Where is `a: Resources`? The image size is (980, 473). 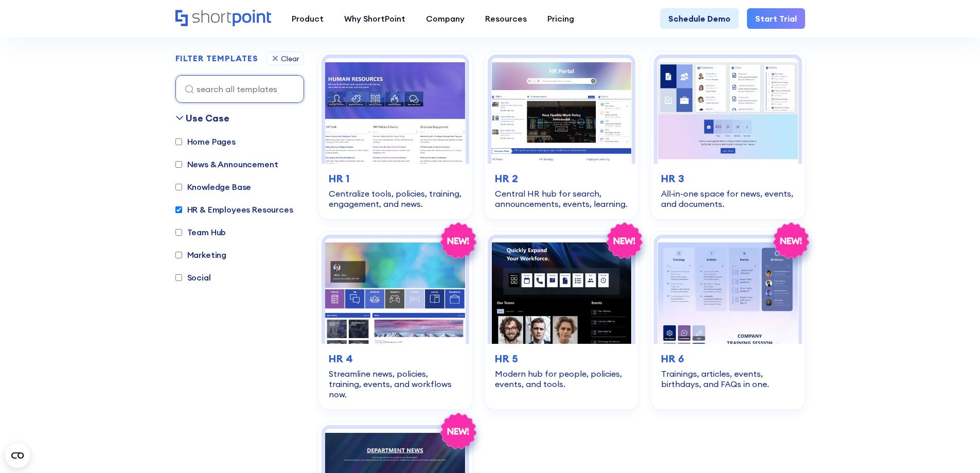
a: Resources is located at coordinates (505, 18).